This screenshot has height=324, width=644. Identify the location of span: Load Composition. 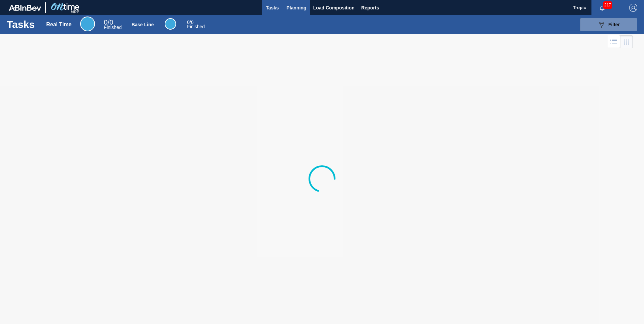
(334, 8).